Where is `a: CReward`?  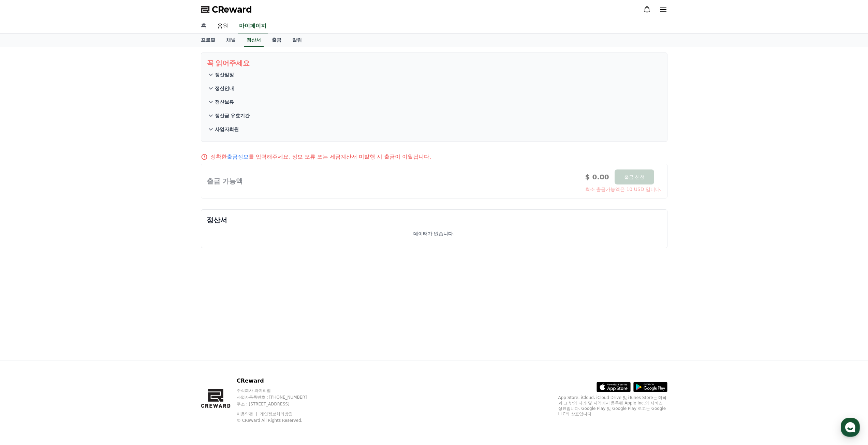
a: CReward is located at coordinates (227, 10).